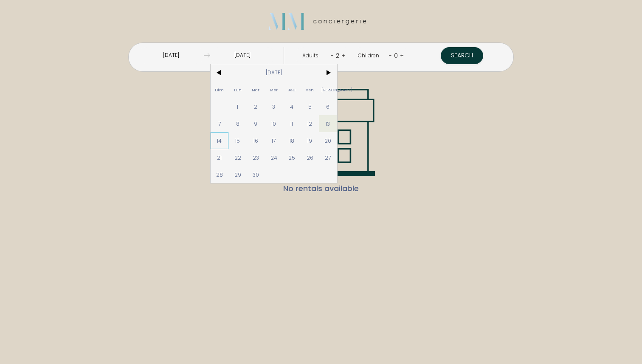 The width and height of the screenshot is (642, 364). What do you see at coordinates (274, 107) in the screenshot?
I see `span: 3` at bounding box center [274, 107].